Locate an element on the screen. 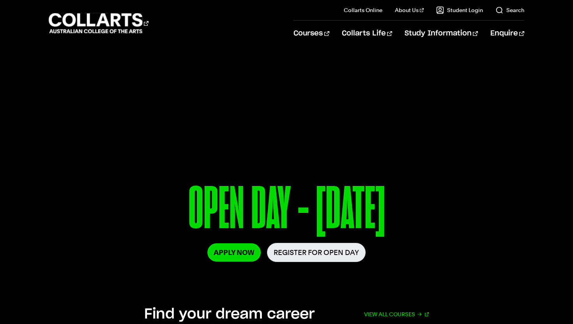 The width and height of the screenshot is (573, 324). a: Apply Now is located at coordinates (234, 252).